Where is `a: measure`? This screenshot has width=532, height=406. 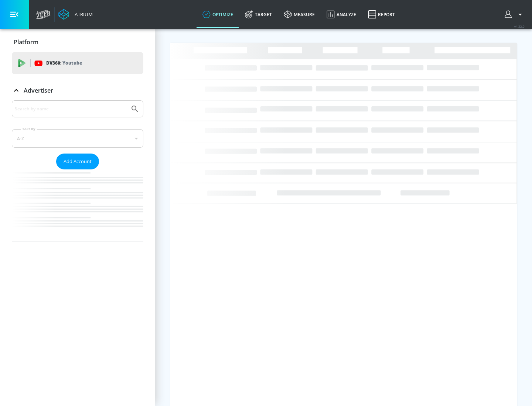 a: measure is located at coordinates (299, 15).